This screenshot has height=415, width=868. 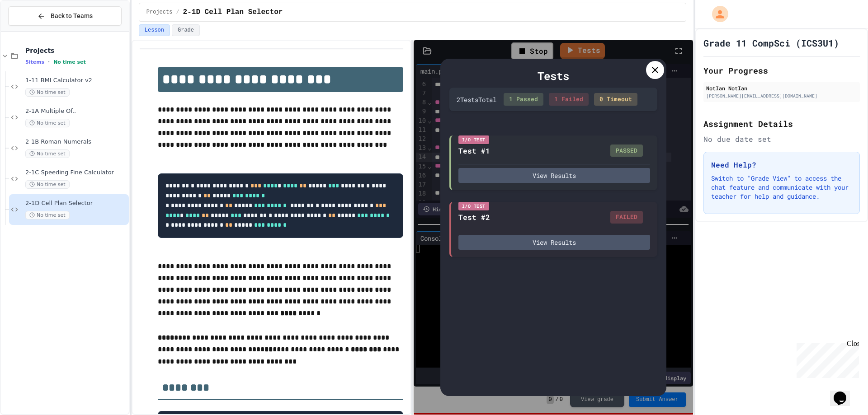 I want to click on span: Back to Teams, so click(x=72, y=16).